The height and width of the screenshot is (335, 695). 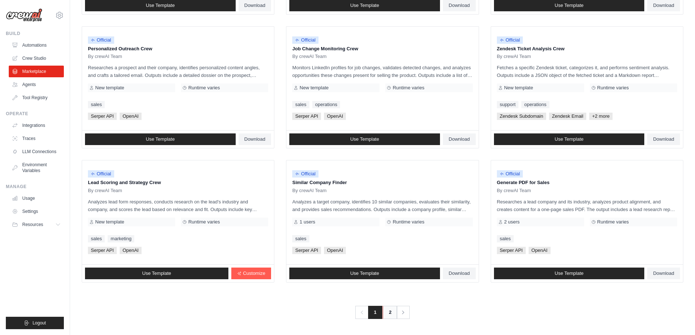 What do you see at coordinates (601, 116) in the screenshot?
I see `span: +2 more` at bounding box center [601, 116].